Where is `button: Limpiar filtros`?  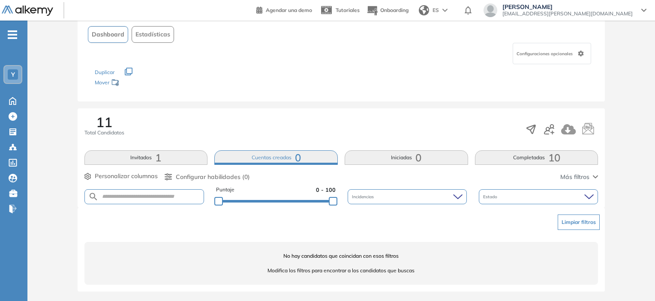
button: Limpiar filtros is located at coordinates (579, 222).